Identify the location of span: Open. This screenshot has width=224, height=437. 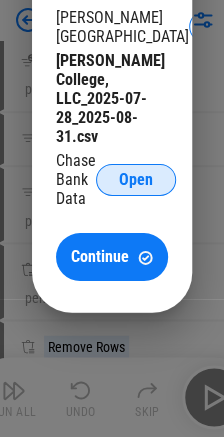
(136, 179).